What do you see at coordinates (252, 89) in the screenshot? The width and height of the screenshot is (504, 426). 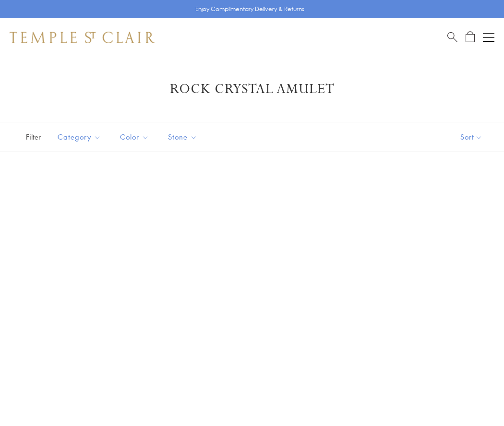 I see `h1: Rock Crystal Amulet` at bounding box center [252, 89].